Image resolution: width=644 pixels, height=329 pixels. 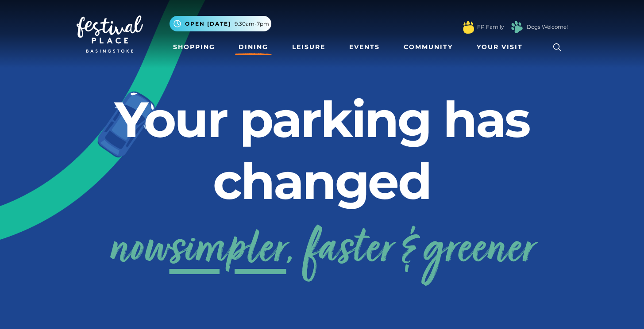 I want to click on a: FP Family, so click(x=490, y=27).